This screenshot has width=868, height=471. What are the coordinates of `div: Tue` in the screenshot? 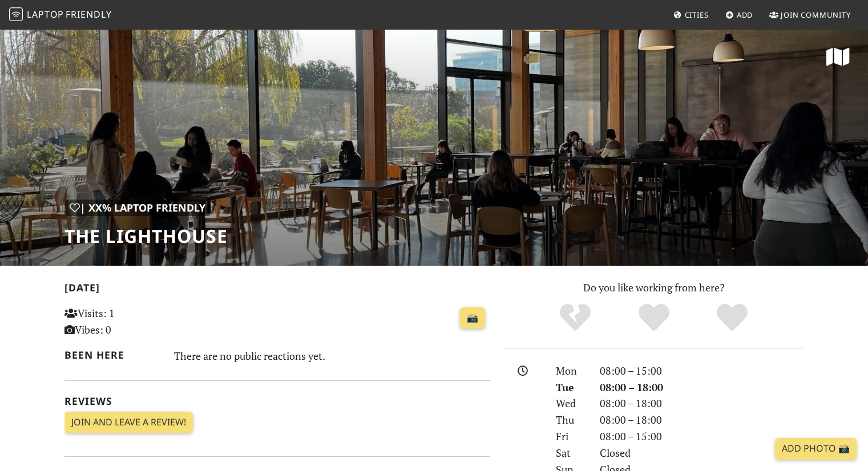 It's located at (570, 387).